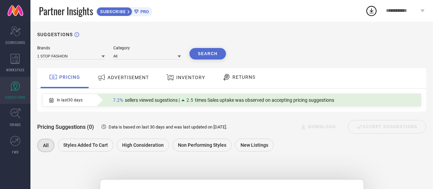  What do you see at coordinates (224, 100) in the screenshot?
I see `div: Percentage of sellers who have viewed suggestions for the current Insight Type` at bounding box center [224, 100].